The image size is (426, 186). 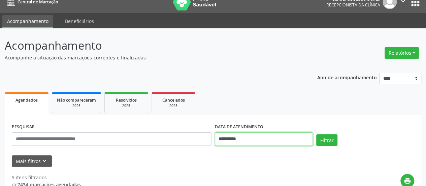 What do you see at coordinates (239, 127) in the screenshot?
I see `label: DATA DE ATENDIMENTO` at bounding box center [239, 127].